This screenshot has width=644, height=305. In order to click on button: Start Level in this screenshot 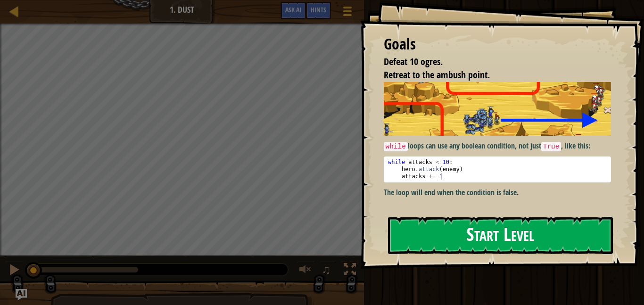, I will do `click(501, 235)`.